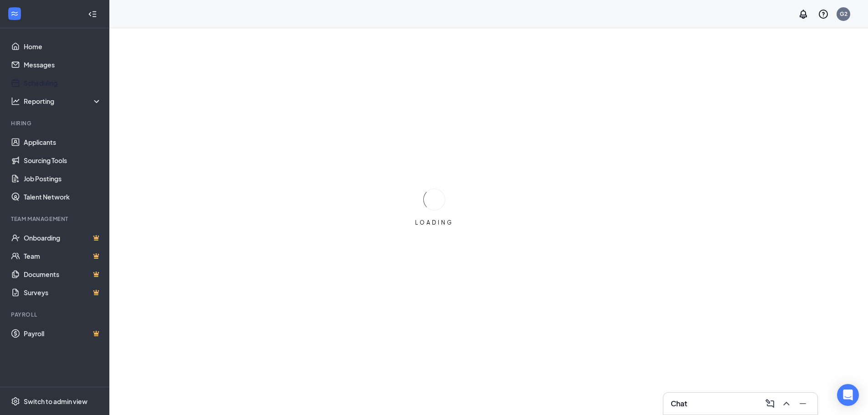 Image resolution: width=868 pixels, height=415 pixels. What do you see at coordinates (56, 401) in the screenshot?
I see `div: Switch to admin view` at bounding box center [56, 401].